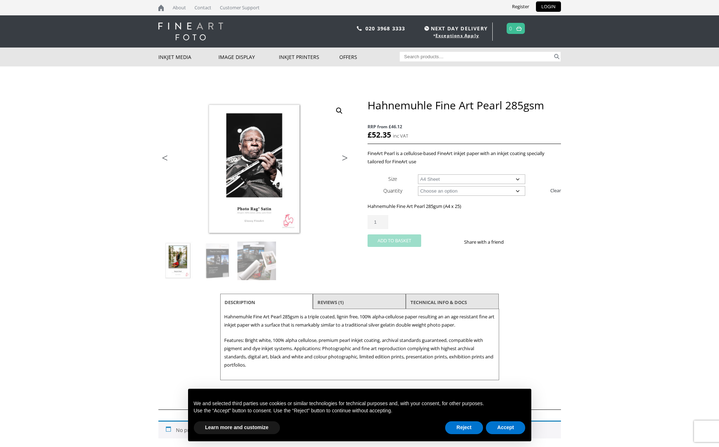  Describe the element at coordinates (506, 428) in the screenshot. I see `button: Accept` at that location.